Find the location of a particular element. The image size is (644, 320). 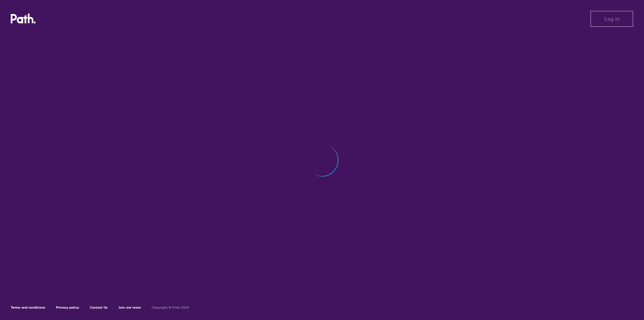

button: Log in is located at coordinates (612, 19).